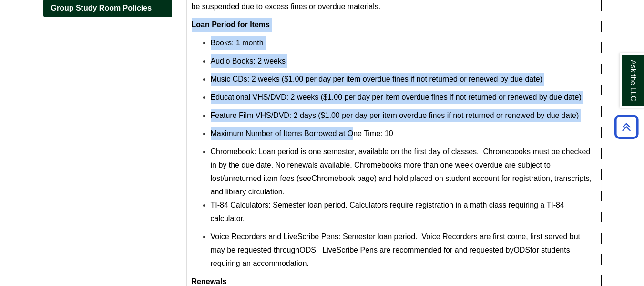  What do you see at coordinates (237, 42) in the screenshot?
I see `span: Books: 1 month` at bounding box center [237, 42].